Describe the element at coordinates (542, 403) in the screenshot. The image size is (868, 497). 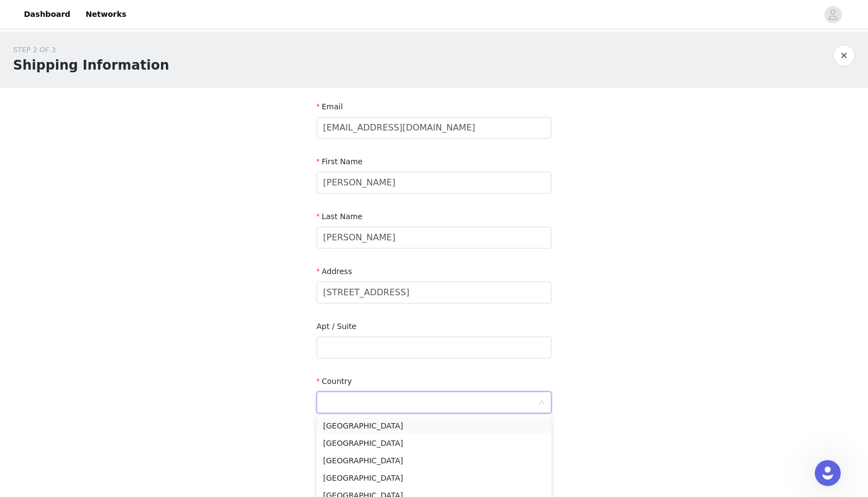
I see `i: icon: down` at that location.